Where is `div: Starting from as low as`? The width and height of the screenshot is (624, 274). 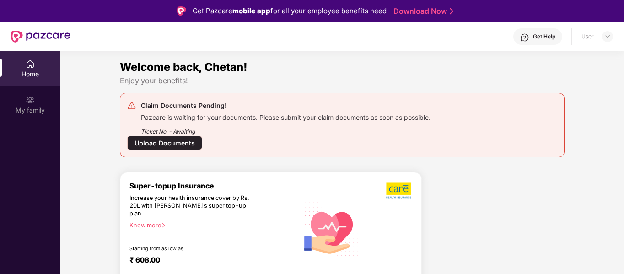
div: Starting from as low as is located at coordinates (193, 249).